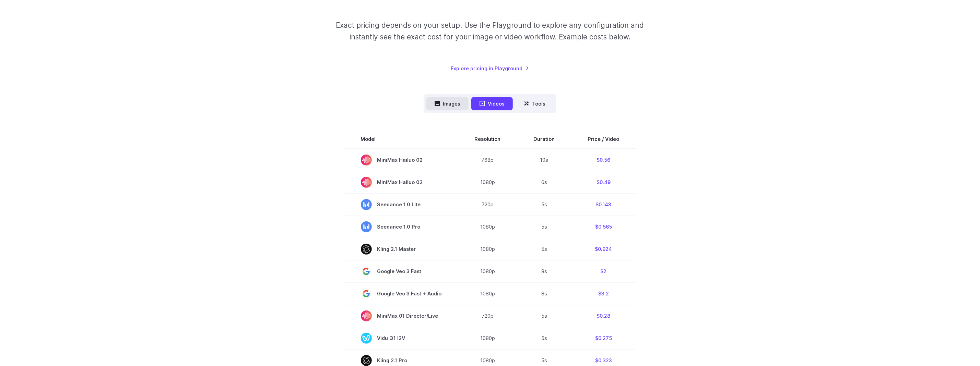 This screenshot has width=980, height=366. I want to click on td: $0.56, so click(603, 160).